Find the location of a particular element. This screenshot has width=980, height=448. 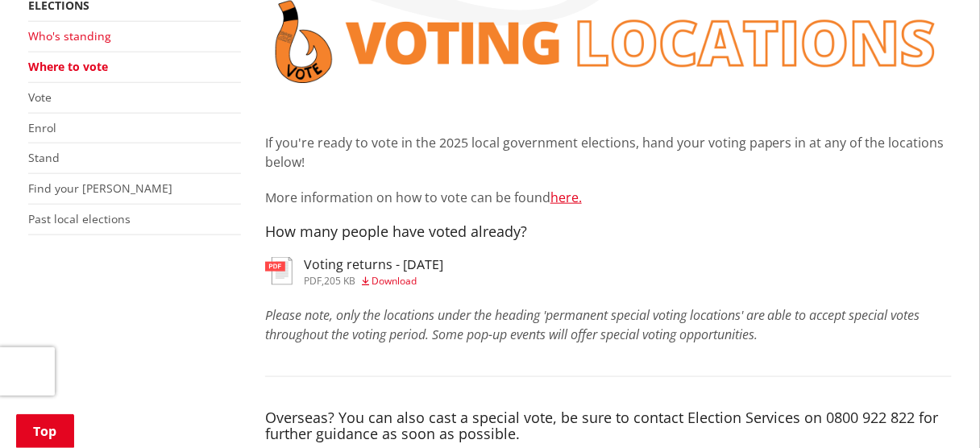

h4: Overseas? You can also cast a special vote, be sure to contact Election Services on 0800 922 822 ... is located at coordinates (608, 426).